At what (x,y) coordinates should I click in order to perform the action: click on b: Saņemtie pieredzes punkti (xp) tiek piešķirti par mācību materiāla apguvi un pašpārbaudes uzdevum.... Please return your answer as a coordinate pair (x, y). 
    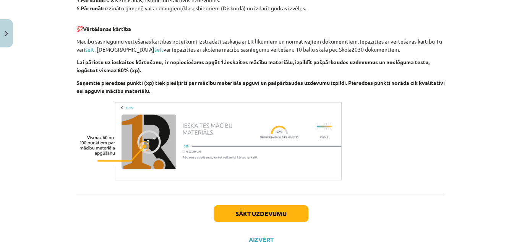
    Looking at the image, I should click on (261, 86).